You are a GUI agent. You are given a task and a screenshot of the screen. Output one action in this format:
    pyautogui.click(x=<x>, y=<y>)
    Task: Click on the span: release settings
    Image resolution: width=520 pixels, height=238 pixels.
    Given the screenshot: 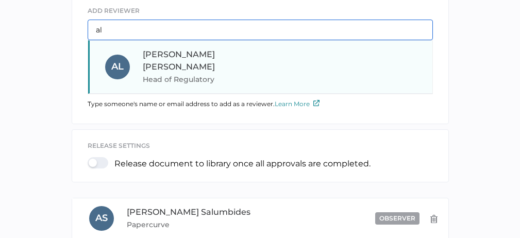 What is the action you would take?
    pyautogui.click(x=119, y=145)
    